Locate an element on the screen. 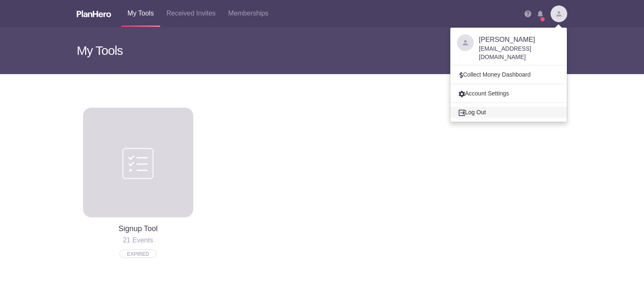 The height and width of the screenshot is (291, 644). img: Signup tool big is located at coordinates (138, 162).